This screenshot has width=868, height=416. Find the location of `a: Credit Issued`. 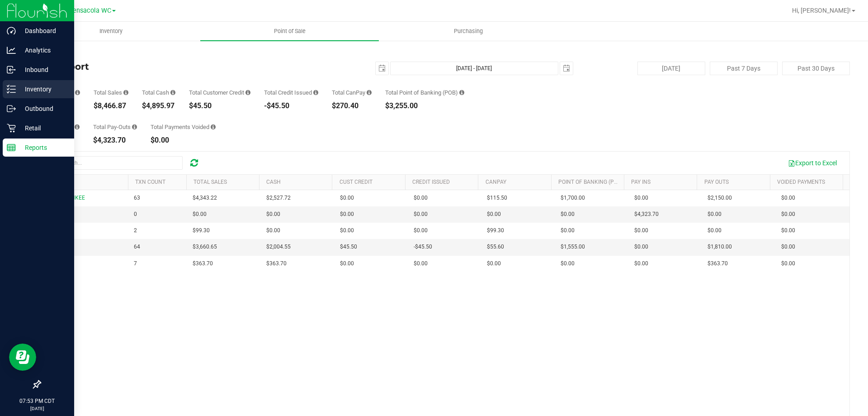

a: Credit Issued is located at coordinates (431, 182).